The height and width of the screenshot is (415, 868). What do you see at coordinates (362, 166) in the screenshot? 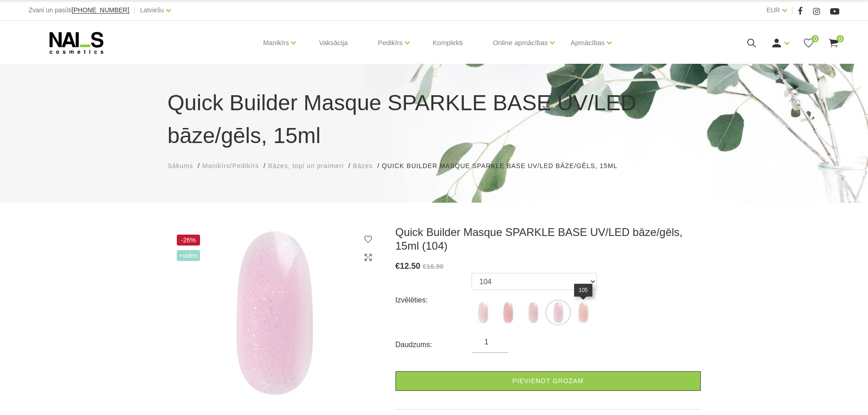
I see `a: Bāzes` at bounding box center [362, 166].